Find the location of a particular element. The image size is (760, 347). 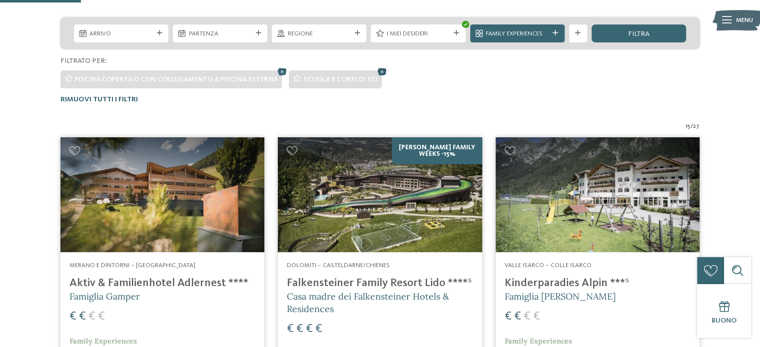

span: Valle Isarco – Colle Isarco is located at coordinates (548, 265).